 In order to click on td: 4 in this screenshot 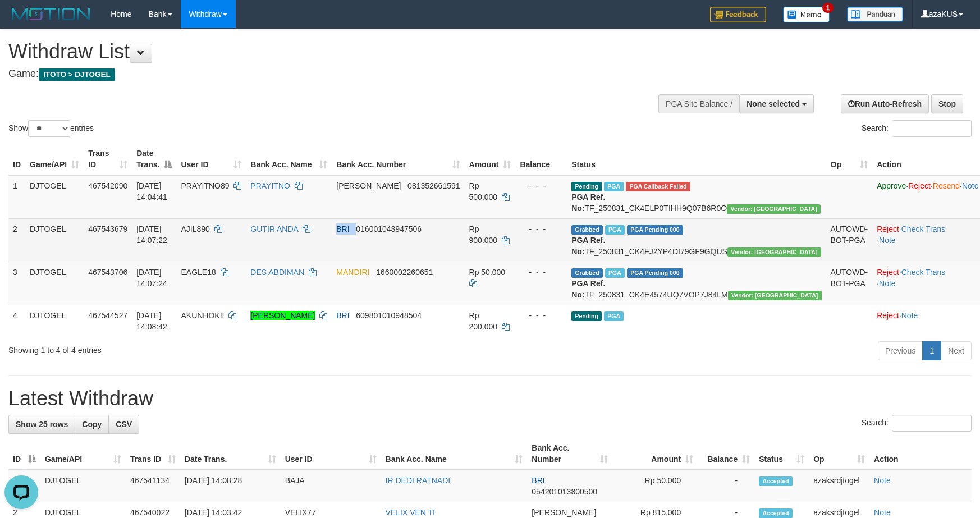, I will do `click(17, 320)`.